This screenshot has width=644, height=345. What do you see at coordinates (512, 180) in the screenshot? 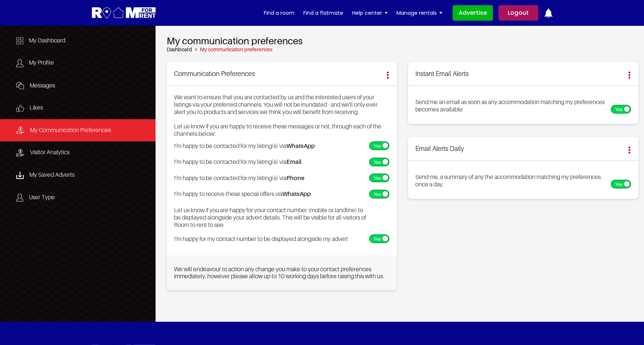
I see `p: Send me, a summary of any the accommodation matching my preferences once a day.` at bounding box center [512, 180].